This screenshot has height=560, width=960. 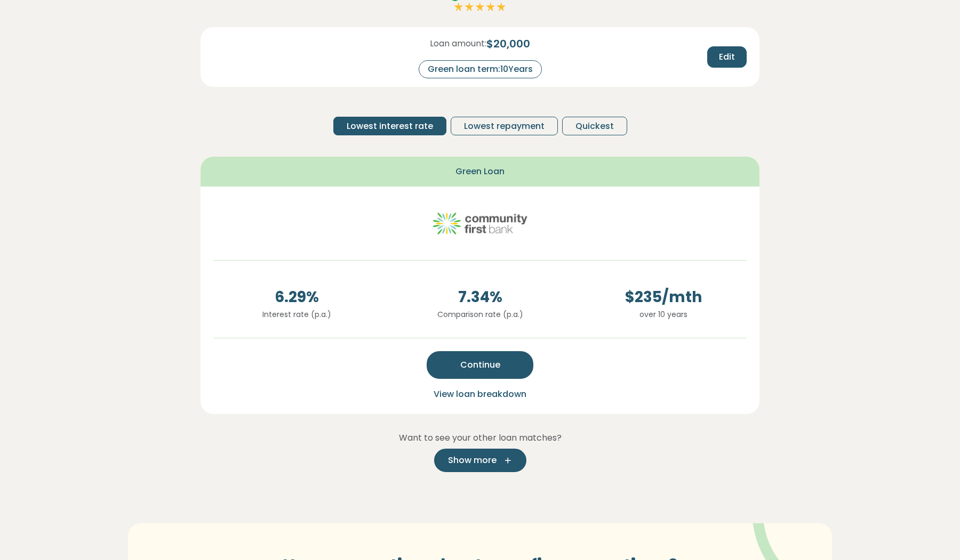 What do you see at coordinates (480, 438) in the screenshot?
I see `p: Want to see your other loan matches?` at bounding box center [480, 438].